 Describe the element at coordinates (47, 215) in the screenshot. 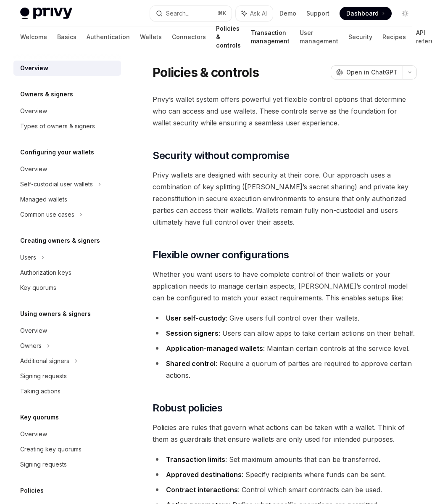

I see `div: Common use cases` at that location.